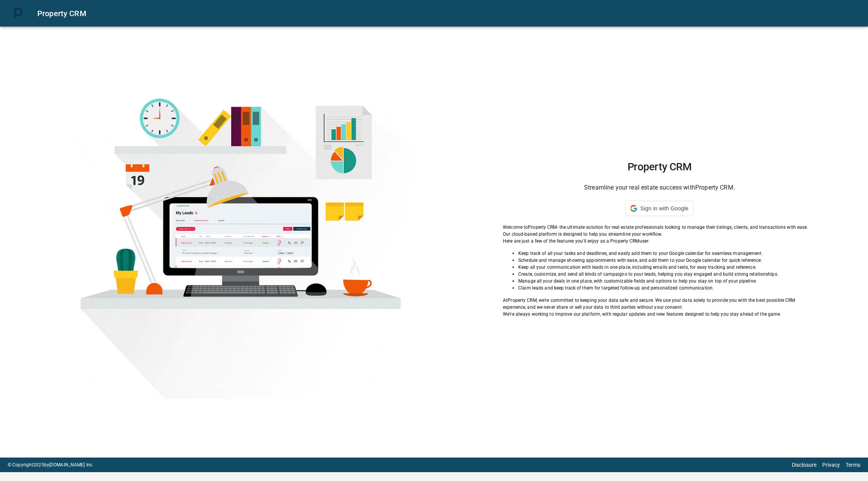  What do you see at coordinates (667, 281) in the screenshot?
I see `p: Manage all your deals in one place, with customizable fields and options to help you stay on top ...` at bounding box center [667, 281].